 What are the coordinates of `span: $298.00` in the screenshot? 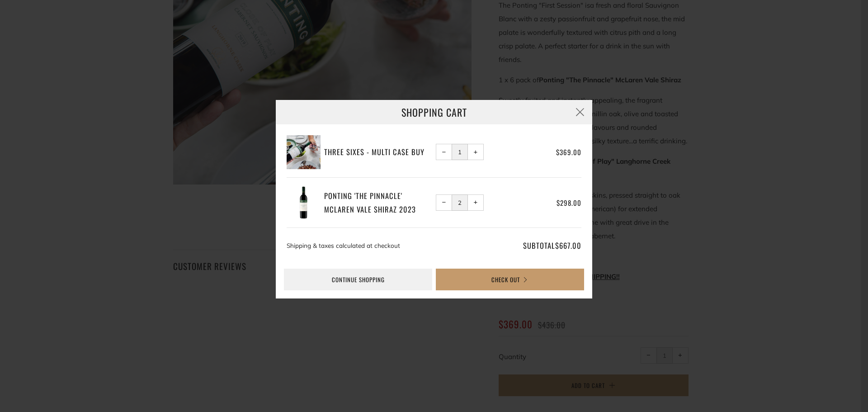 It's located at (569, 203).